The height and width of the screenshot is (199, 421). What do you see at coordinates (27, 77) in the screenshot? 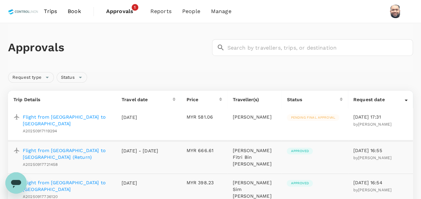
I see `span: Request type` at bounding box center [27, 77].